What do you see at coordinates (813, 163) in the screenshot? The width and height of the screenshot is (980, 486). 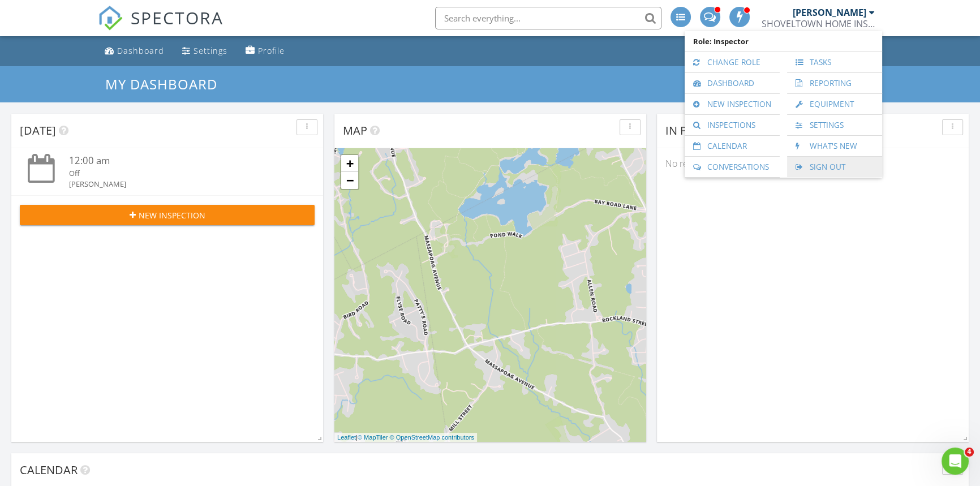 I see `div: No results found` at bounding box center [813, 163].